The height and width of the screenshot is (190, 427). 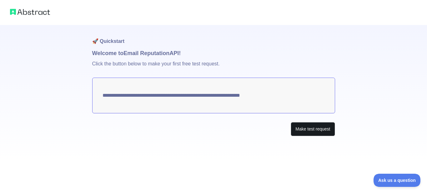 What do you see at coordinates (213, 53) in the screenshot?
I see `h1: Welcome to Email Reputation API!` at bounding box center [213, 53].